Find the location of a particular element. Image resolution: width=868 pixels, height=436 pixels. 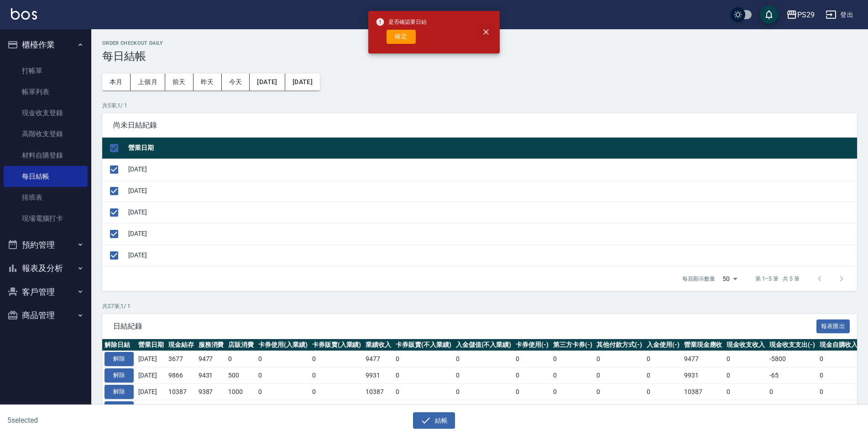

a: 排班表 is located at coordinates (46, 197).